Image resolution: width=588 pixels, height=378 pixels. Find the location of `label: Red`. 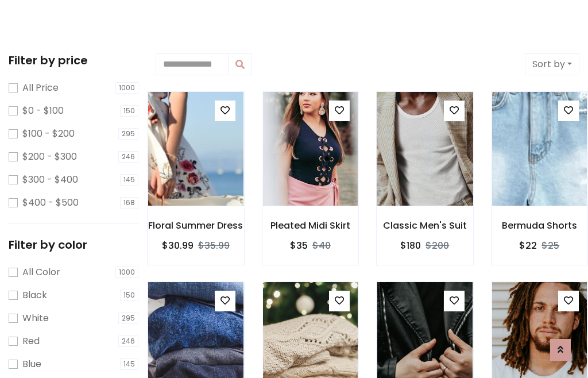

label: Red is located at coordinates (31, 341).